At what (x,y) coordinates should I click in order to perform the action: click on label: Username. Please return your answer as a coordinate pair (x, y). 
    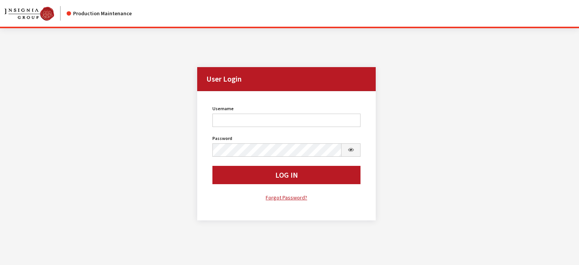
    Looking at the image, I should click on (223, 108).